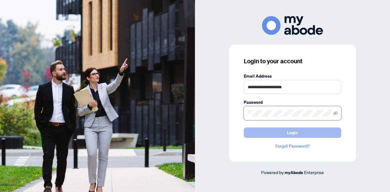  What do you see at coordinates (314, 173) in the screenshot?
I see `span: Enterprise` at bounding box center [314, 173].